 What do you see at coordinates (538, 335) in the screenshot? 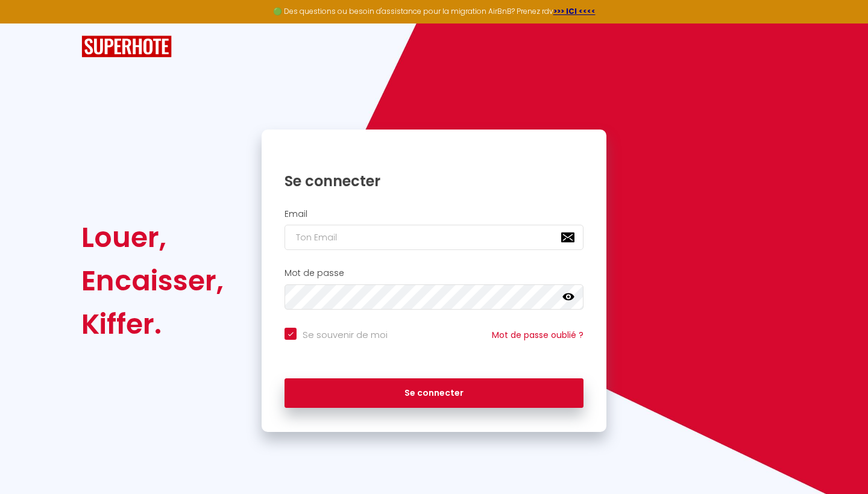
I see `a: Mot de passe oublié ?` at bounding box center [538, 335].